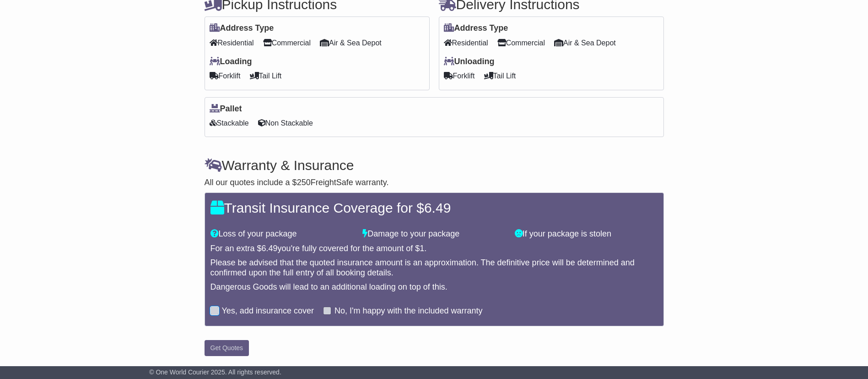  I want to click on span: Stackable, so click(230, 122).